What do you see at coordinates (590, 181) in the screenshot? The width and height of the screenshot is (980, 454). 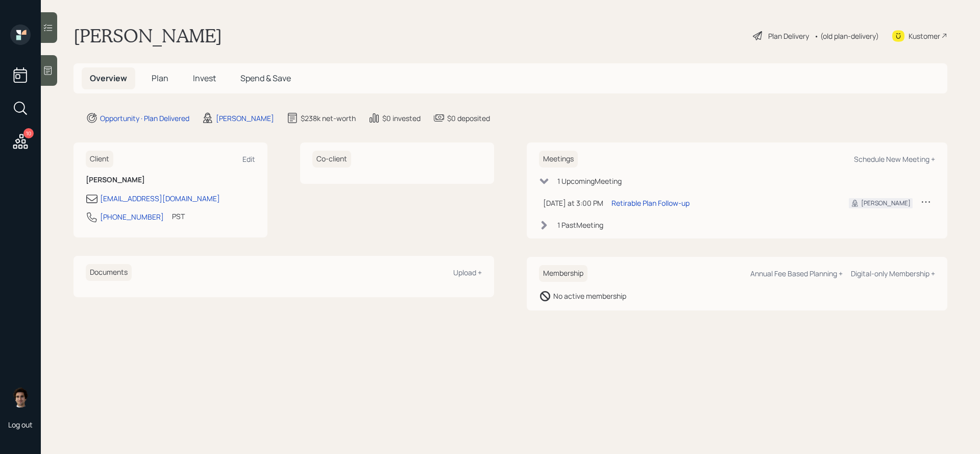 I see `div: 1 Upcoming Meeting` at bounding box center [590, 181].